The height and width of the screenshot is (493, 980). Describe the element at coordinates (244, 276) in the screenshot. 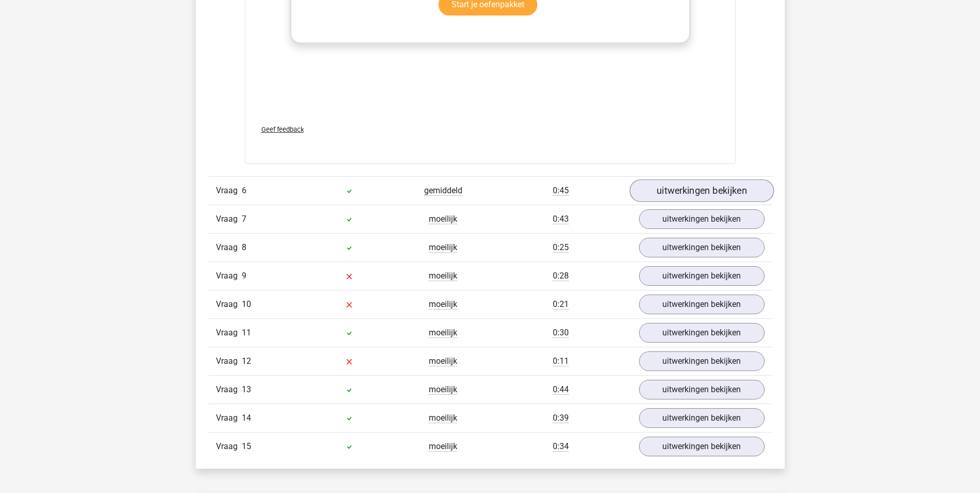

I see `span: 9` at that location.